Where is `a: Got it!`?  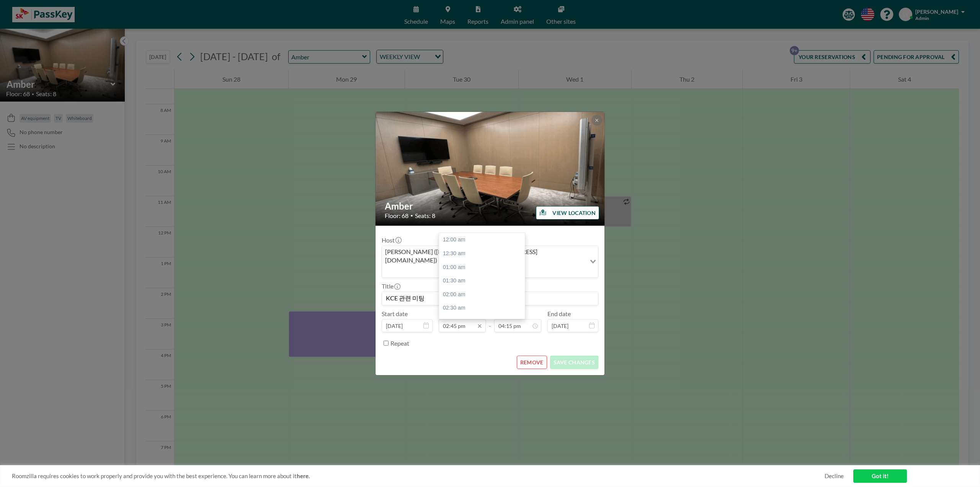
a: Got it! is located at coordinates (880, 475).